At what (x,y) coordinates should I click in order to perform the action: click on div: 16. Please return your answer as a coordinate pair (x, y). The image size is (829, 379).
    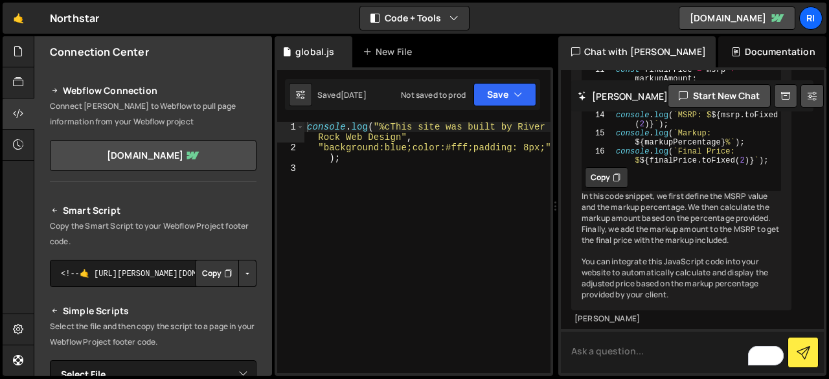
    Looking at the image, I should click on (598, 156).